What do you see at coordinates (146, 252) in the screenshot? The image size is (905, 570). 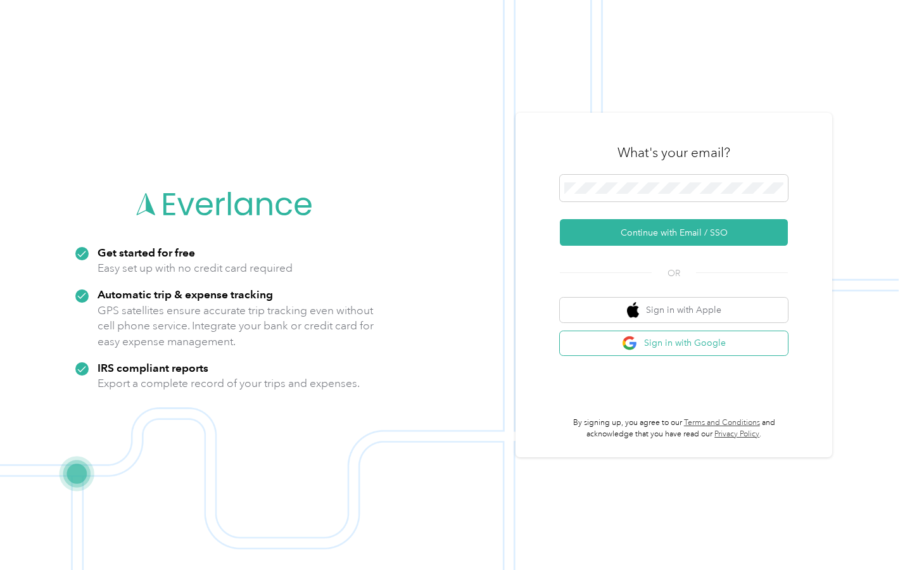 I see `strong: Get started for free` at bounding box center [146, 252].